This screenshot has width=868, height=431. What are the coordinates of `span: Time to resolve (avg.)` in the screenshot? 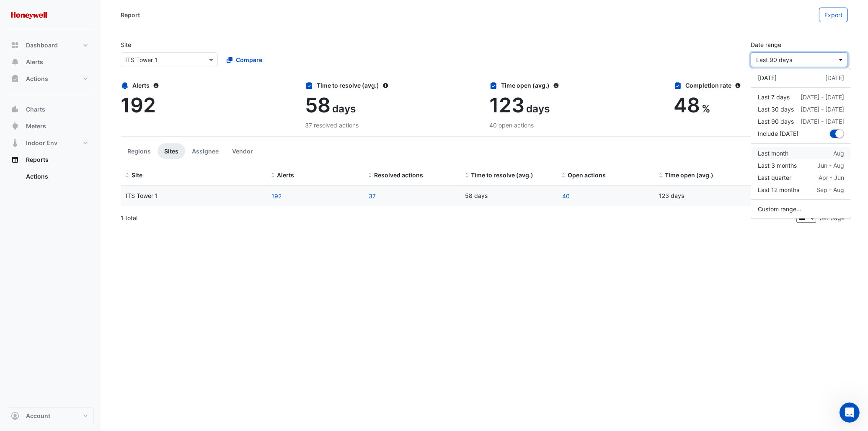 It's located at (502, 175).